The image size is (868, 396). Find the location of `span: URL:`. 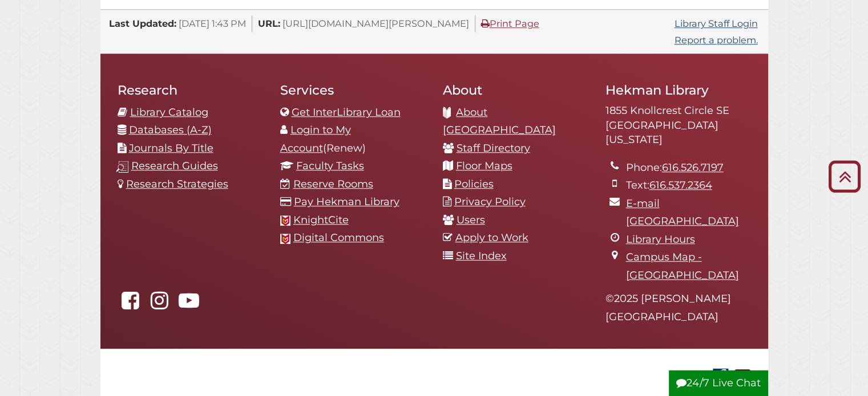

span: URL: is located at coordinates (269, 23).